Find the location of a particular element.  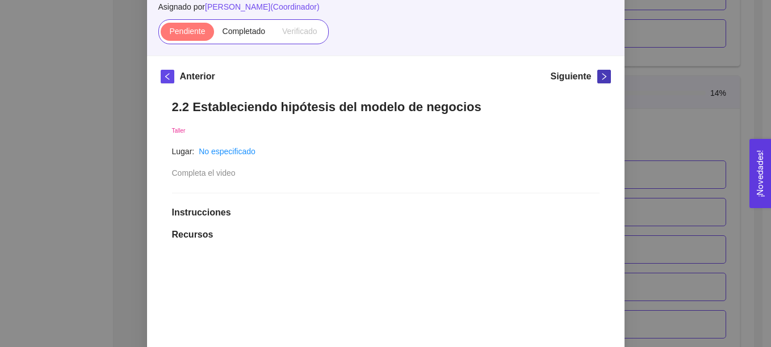

h1: 2.2 Estableciendo hipótesis del modelo de negocios is located at coordinates (385, 107).